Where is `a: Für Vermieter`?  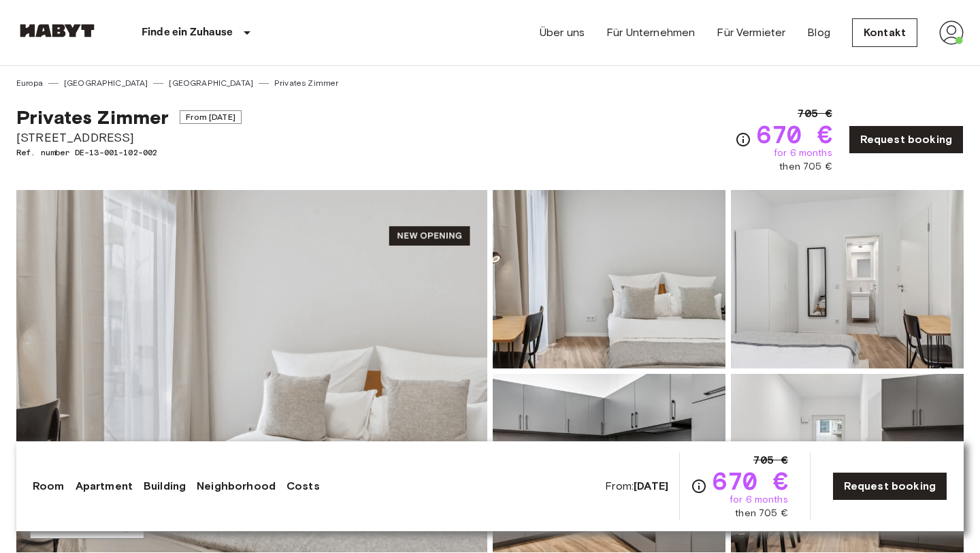
a: Für Vermieter is located at coordinates (750, 33).